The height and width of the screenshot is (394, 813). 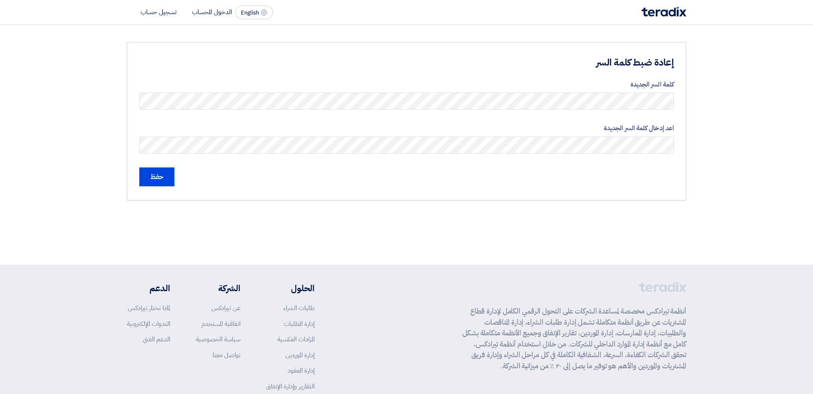 I want to click on a: المزادات العكسية, so click(x=296, y=339).